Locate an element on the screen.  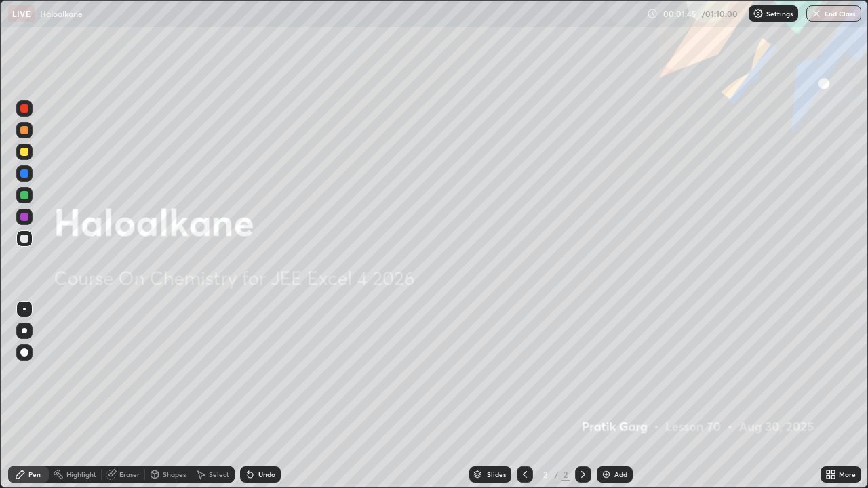
p: LIVE is located at coordinates (21, 14).